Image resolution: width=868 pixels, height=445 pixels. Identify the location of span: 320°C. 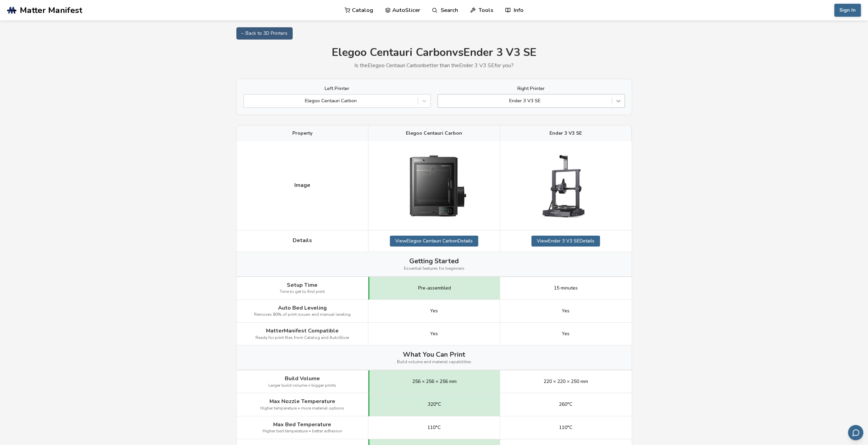
(434, 405).